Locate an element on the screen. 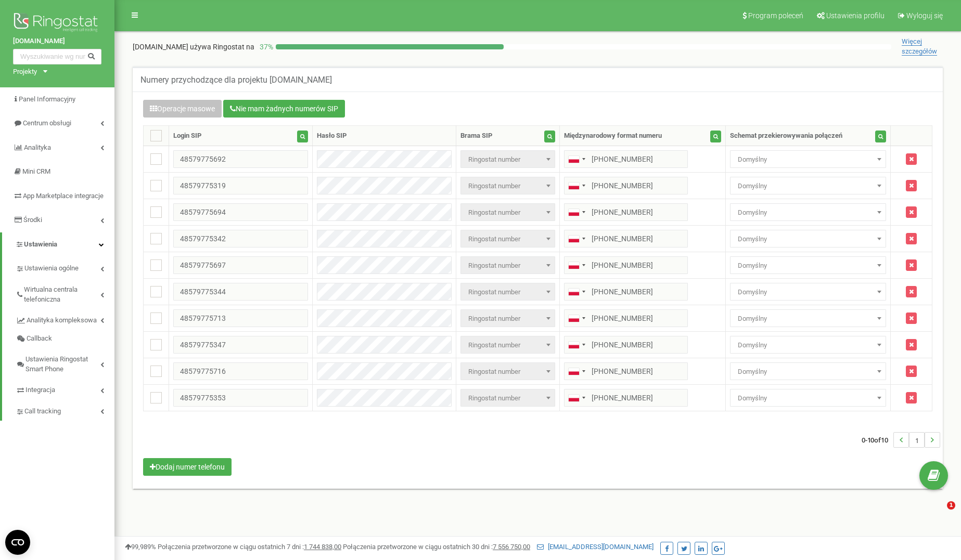  span: Wyloguj się is located at coordinates (925, 15).